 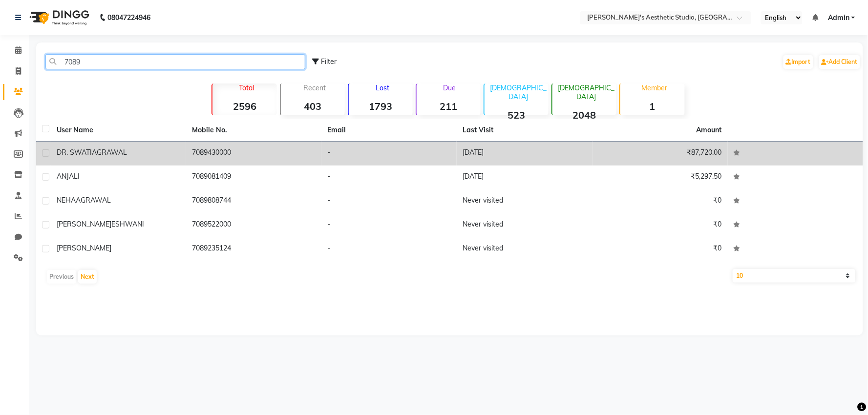 I want to click on td: ₹5,297.50, so click(x=660, y=177).